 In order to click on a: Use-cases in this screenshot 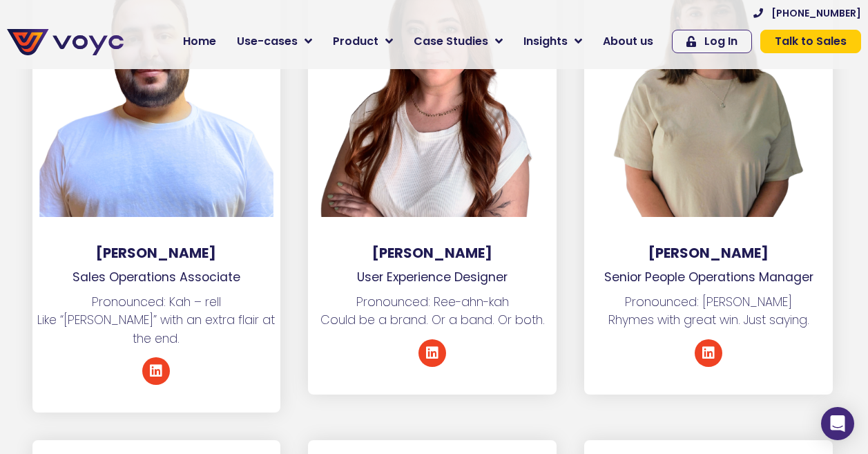, I will do `click(274, 42)`.